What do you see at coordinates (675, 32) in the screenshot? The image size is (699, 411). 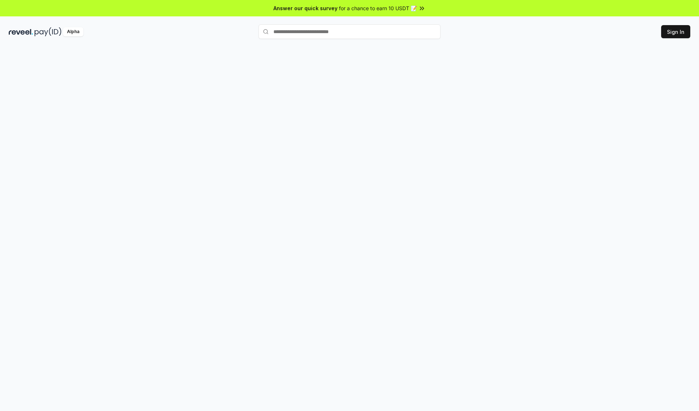 I see `button: Sign In` at bounding box center [675, 32].